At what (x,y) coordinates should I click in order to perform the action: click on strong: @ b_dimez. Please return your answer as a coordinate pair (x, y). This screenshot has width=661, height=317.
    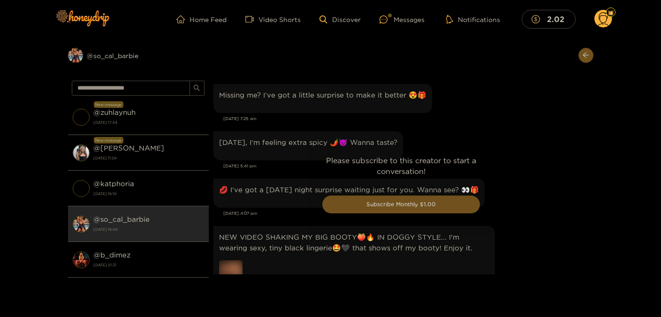
    Looking at the image, I should click on (112, 255).